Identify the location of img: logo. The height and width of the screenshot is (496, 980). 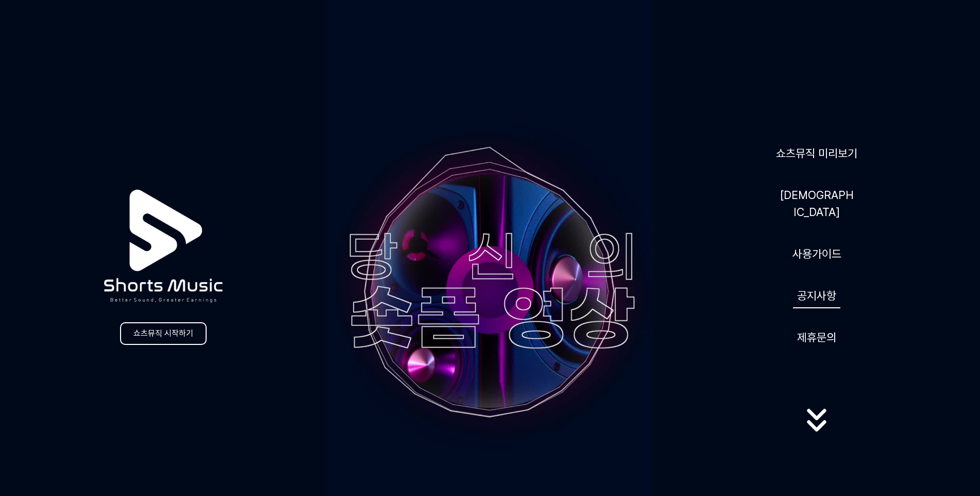
(163, 246).